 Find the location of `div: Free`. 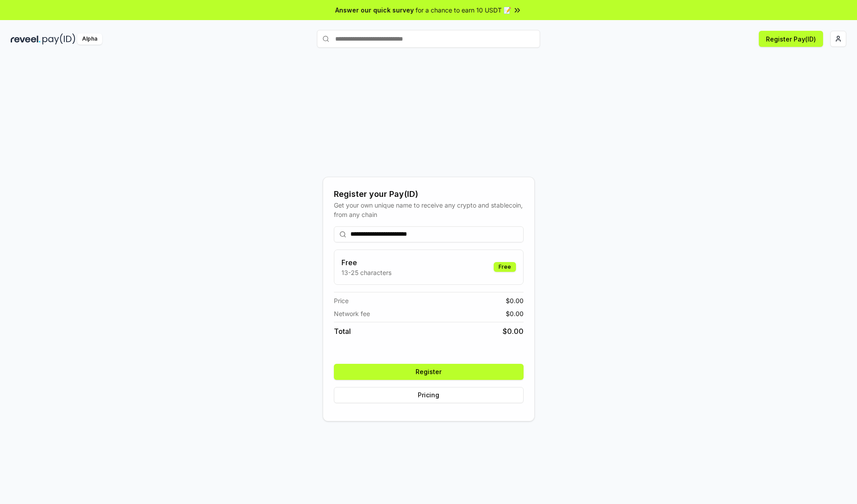

div: Free is located at coordinates (505, 267).